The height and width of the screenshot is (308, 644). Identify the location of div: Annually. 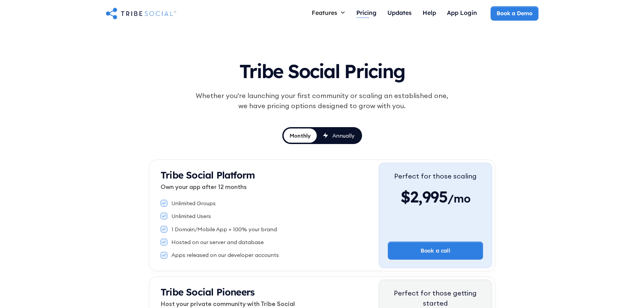
(344, 135).